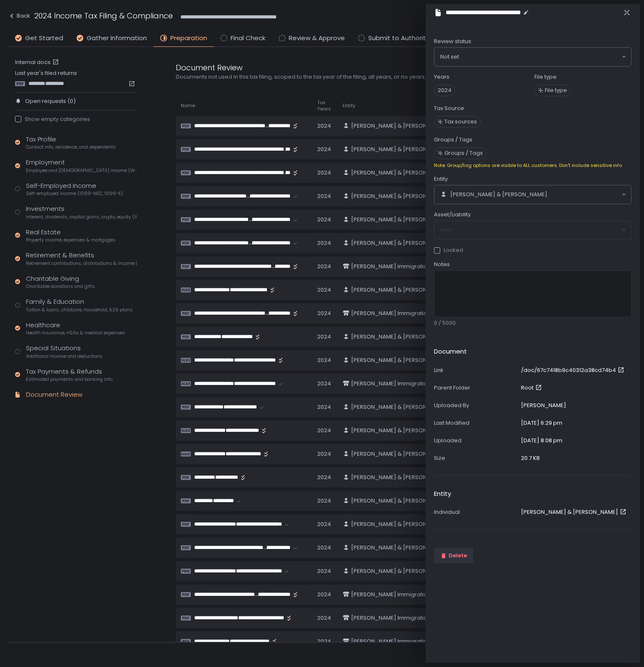 The width and height of the screenshot is (644, 667). Describe the element at coordinates (556, 91) in the screenshot. I see `span: File type` at that location.